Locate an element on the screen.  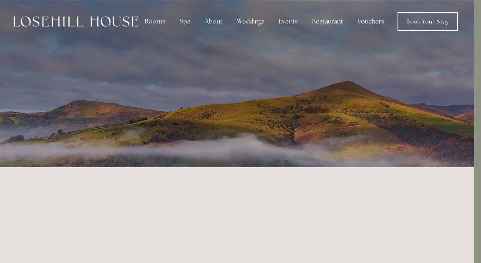
div: Weddings is located at coordinates (251, 21).